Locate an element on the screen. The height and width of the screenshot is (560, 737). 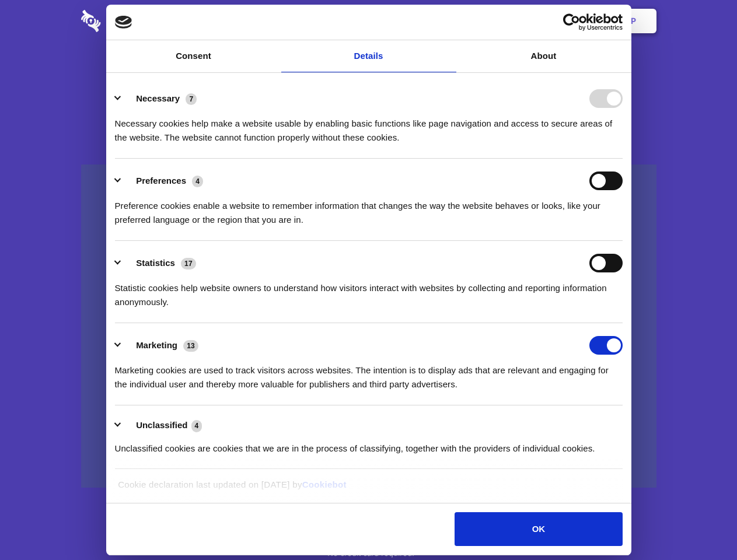
div: Necessary cookies help make a website usable by enabling basic functions like page navigation and... is located at coordinates (368, 126).